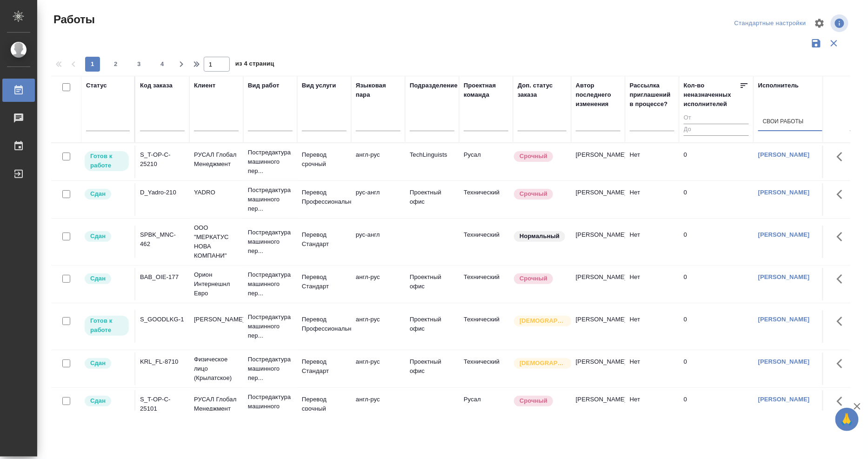  Describe the element at coordinates (139, 64) in the screenshot. I see `button: 3` at that location.